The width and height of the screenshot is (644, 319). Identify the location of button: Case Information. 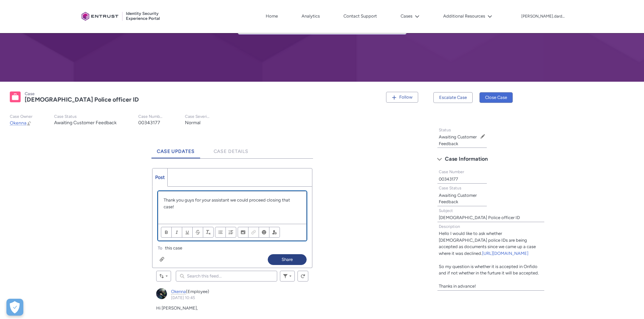
(491, 159).